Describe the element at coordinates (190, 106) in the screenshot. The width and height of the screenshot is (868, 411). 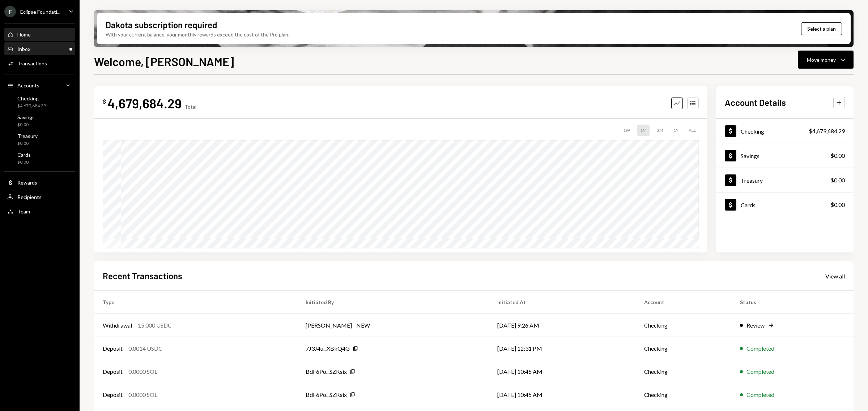
I see `div: Total` at that location.